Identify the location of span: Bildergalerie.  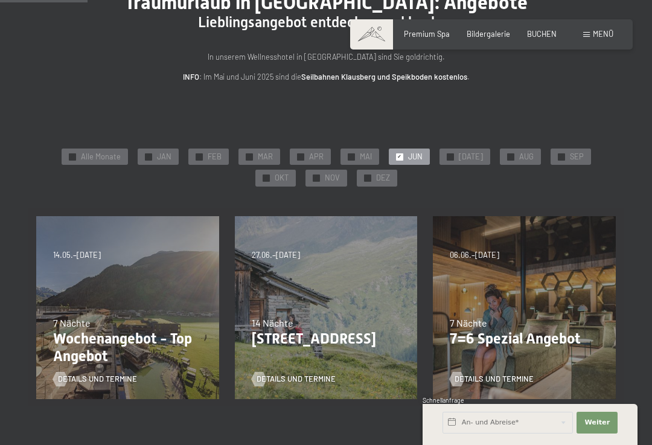
(489, 34).